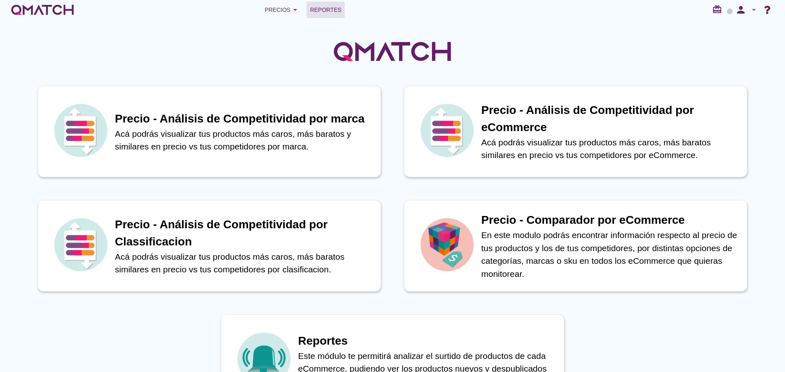  What do you see at coordinates (282, 10) in the screenshot?
I see `div: Precios` at bounding box center [282, 10].